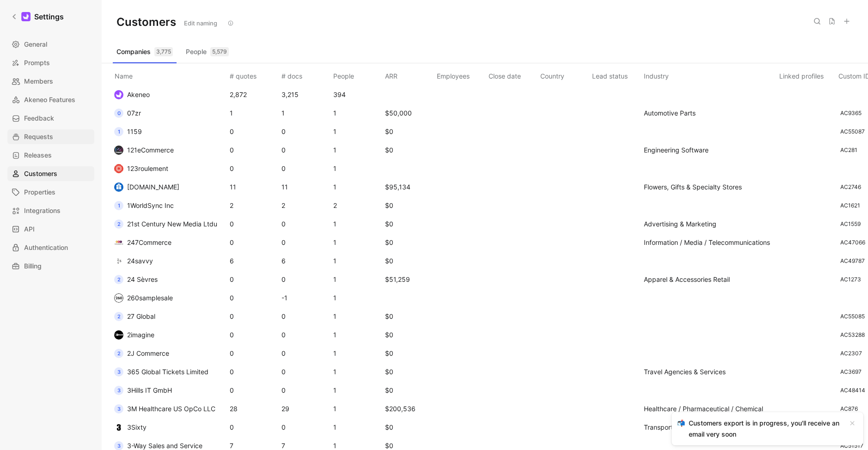  What do you see at coordinates (37, 63) in the screenshot?
I see `span: Prompts` at bounding box center [37, 63].